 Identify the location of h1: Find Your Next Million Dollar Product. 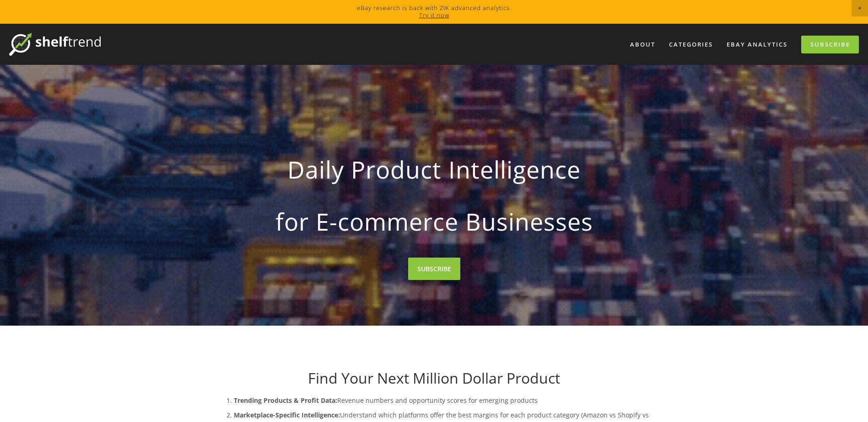
(434, 379).